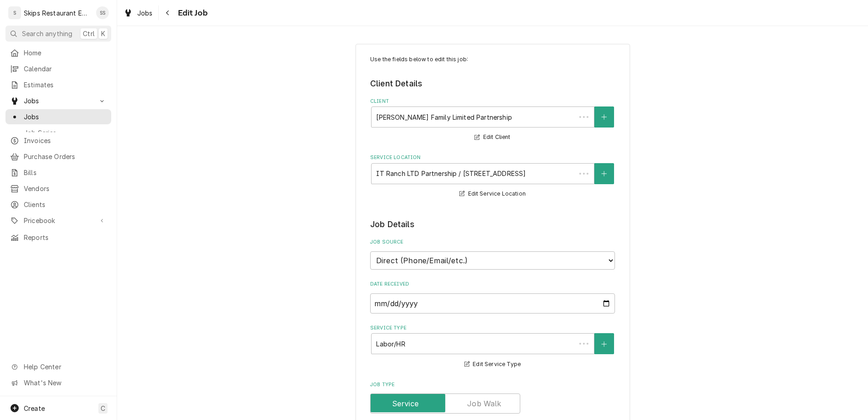 The height and width of the screenshot is (420, 868). Describe the element at coordinates (604, 117) in the screenshot. I see `svg: Create New Client` at that location.